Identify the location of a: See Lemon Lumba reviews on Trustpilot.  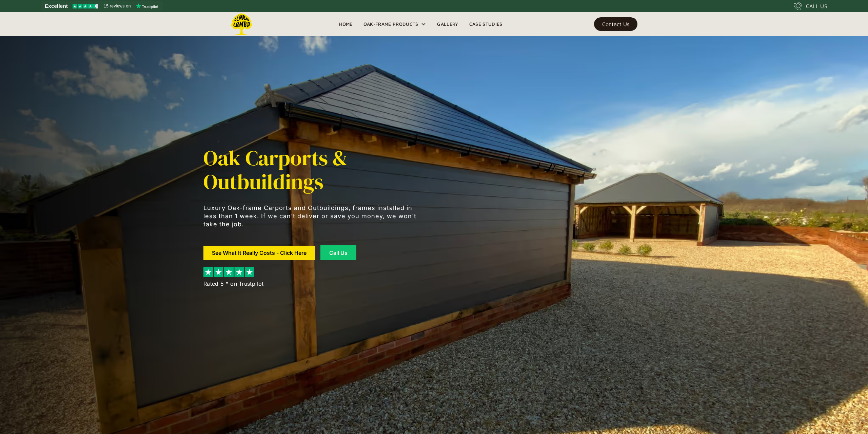
(102, 6).